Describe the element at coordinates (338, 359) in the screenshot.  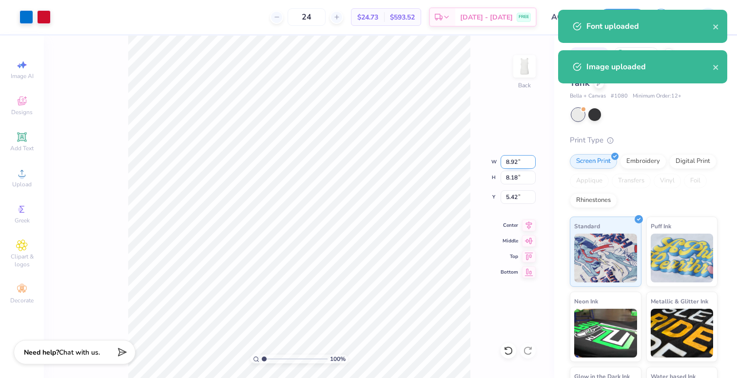
I see `span: 100 %` at that location.